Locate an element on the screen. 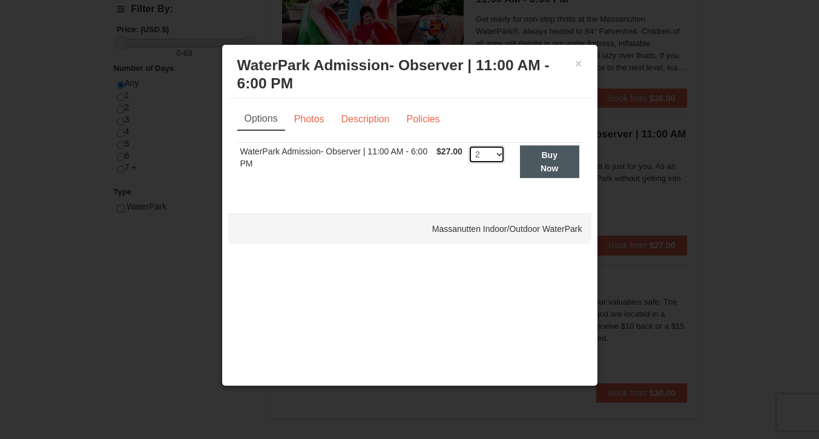 The height and width of the screenshot is (439, 819). div: Massanutten Indoor/Outdoor WaterPark is located at coordinates (410, 229).